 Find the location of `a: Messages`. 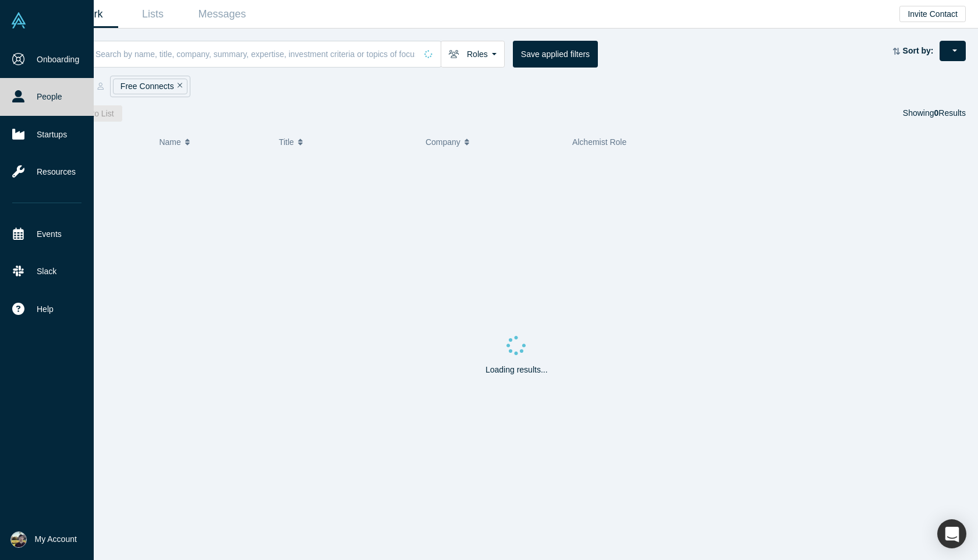

a: Messages is located at coordinates (222, 14).